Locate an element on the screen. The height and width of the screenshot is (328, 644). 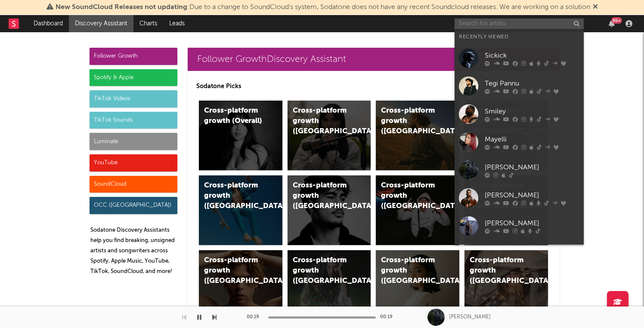
div: Tegi Pannu is located at coordinates (532, 84).